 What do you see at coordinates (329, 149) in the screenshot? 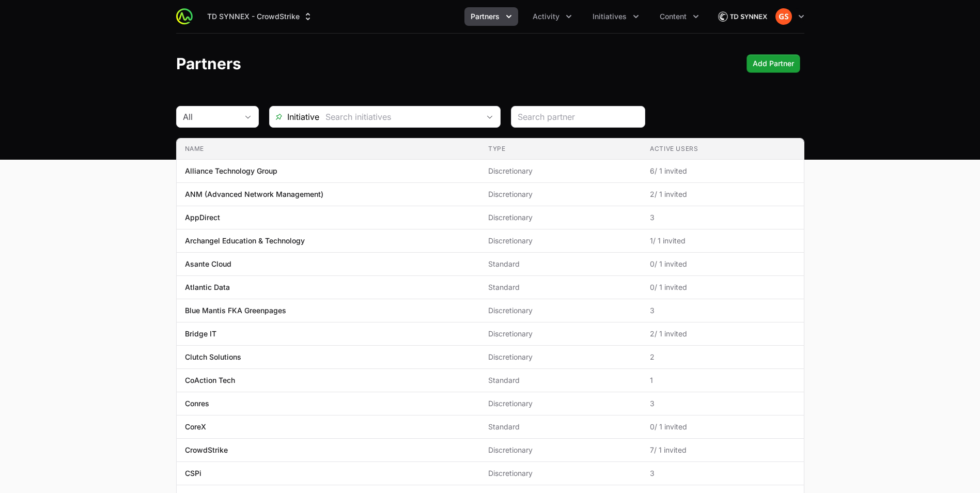
I see `th: Name` at bounding box center [329, 149].